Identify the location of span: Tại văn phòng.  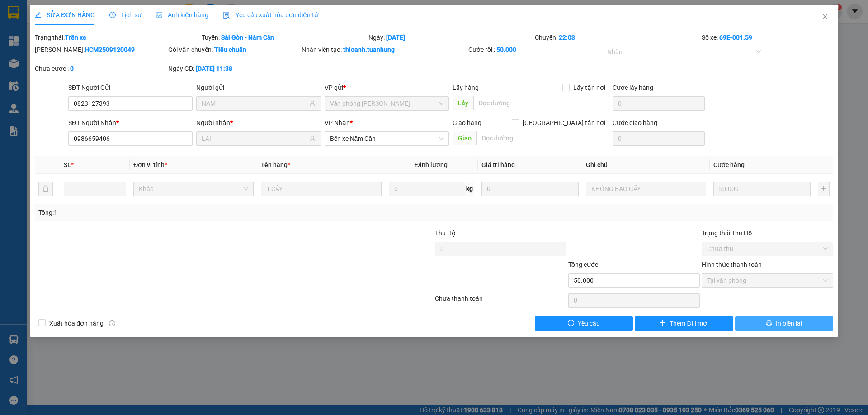
(767, 280).